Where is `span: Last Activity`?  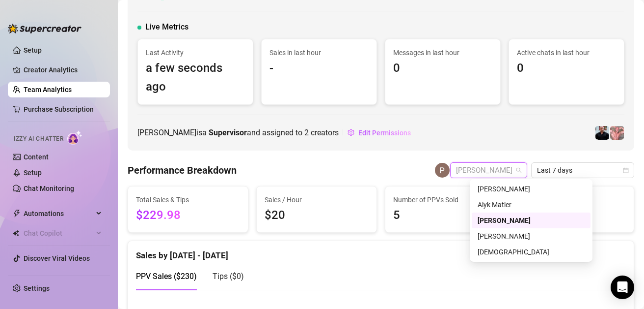 span: Last Activity is located at coordinates (196, 52).